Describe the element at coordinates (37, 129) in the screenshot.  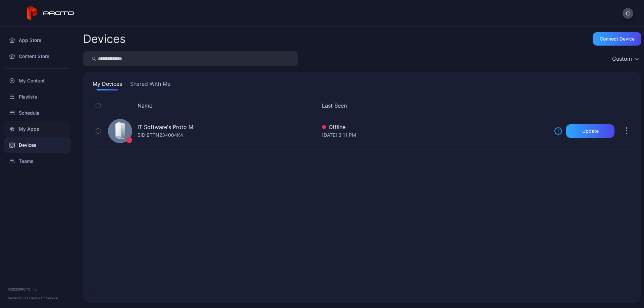
I see `div: My Apps` at that location.